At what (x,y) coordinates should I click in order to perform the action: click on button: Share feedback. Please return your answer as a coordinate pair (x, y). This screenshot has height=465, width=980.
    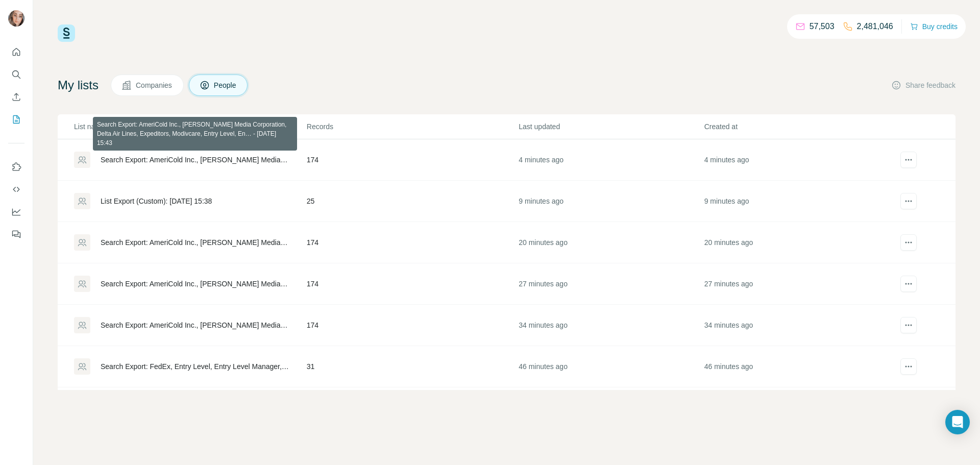
    Looking at the image, I should click on (923, 85).